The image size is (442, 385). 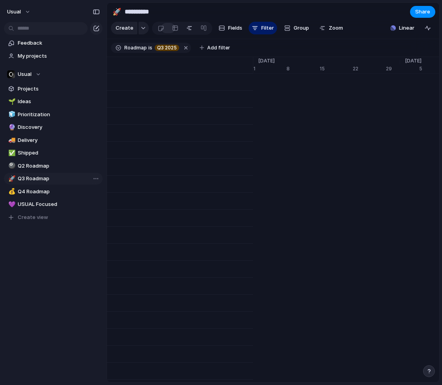 I want to click on a: 🔮Discovery, so click(x=53, y=127).